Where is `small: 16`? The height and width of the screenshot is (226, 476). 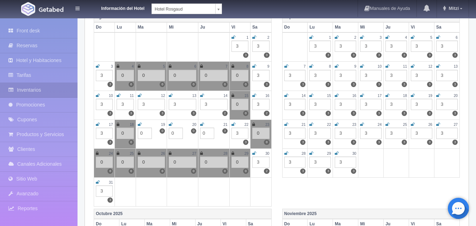
small: 16 is located at coordinates (354, 95).